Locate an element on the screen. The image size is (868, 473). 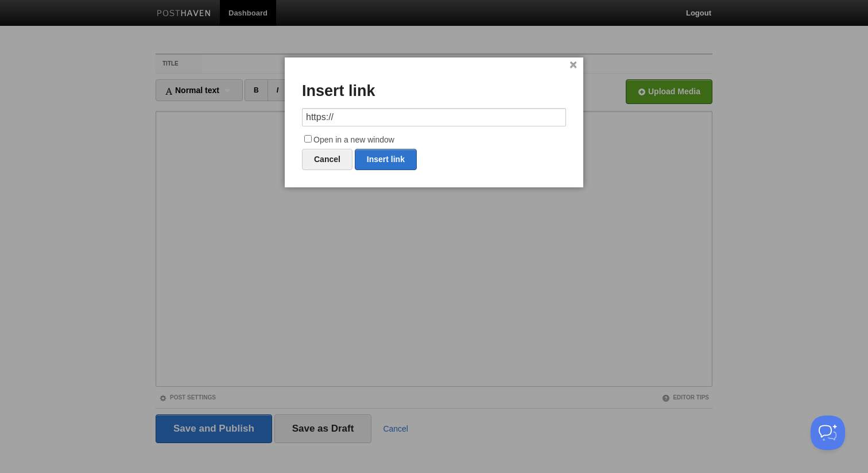
input: Open in a new window is located at coordinates (308, 138).